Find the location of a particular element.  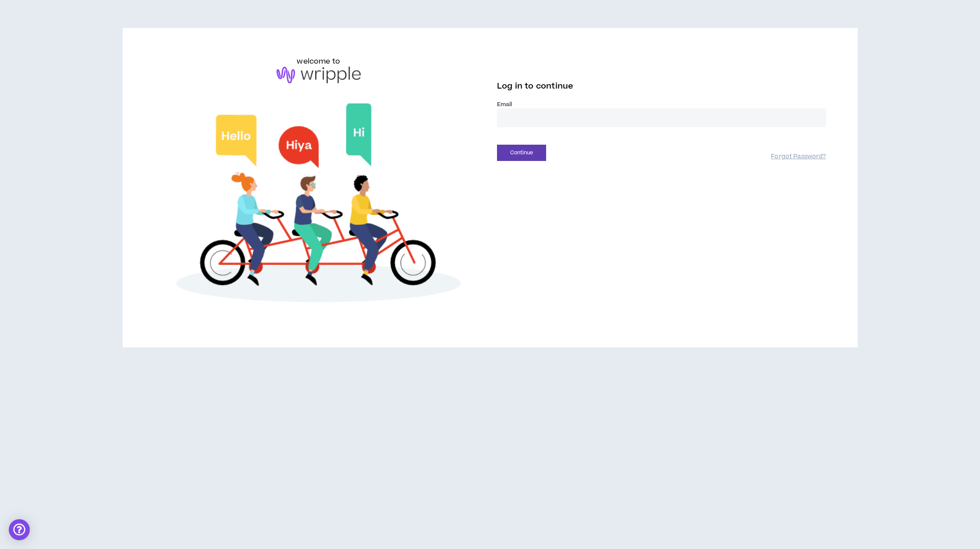

img: Welcome to Wripple is located at coordinates (319, 206).